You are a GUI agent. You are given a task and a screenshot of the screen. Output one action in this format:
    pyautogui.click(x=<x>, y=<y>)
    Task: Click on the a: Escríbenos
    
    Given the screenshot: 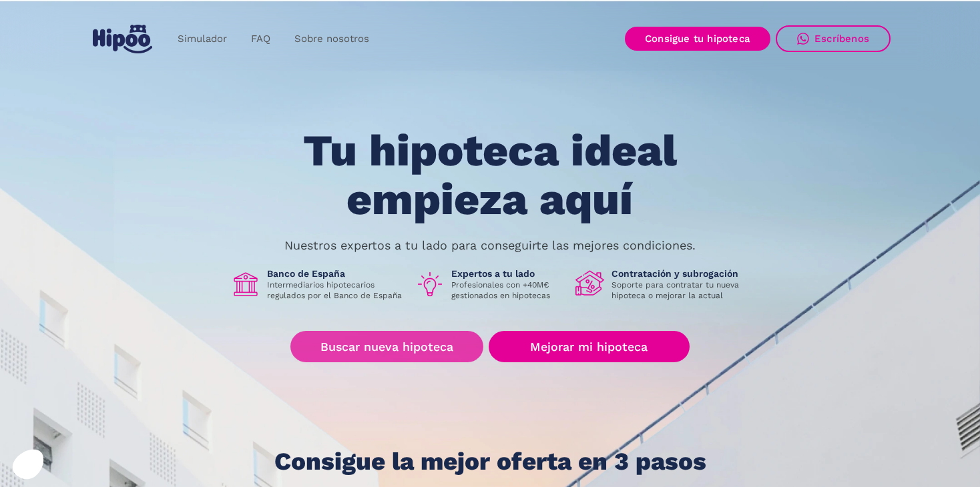 What is the action you would take?
    pyautogui.click(x=833, y=39)
    